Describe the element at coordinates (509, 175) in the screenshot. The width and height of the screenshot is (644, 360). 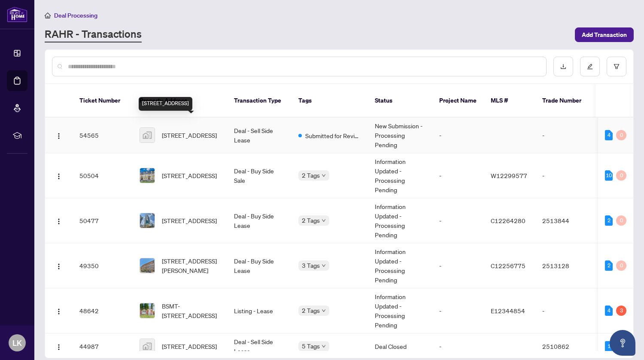
I see `span: W12299577` at that location.